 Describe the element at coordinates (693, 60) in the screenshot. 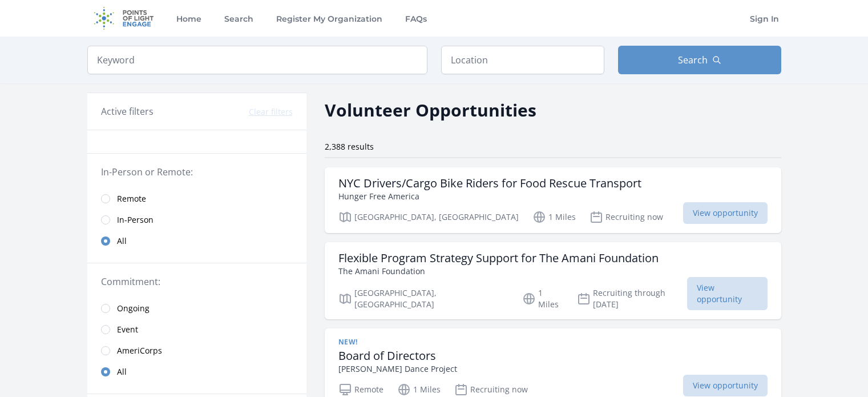

I see `span: Search` at that location.